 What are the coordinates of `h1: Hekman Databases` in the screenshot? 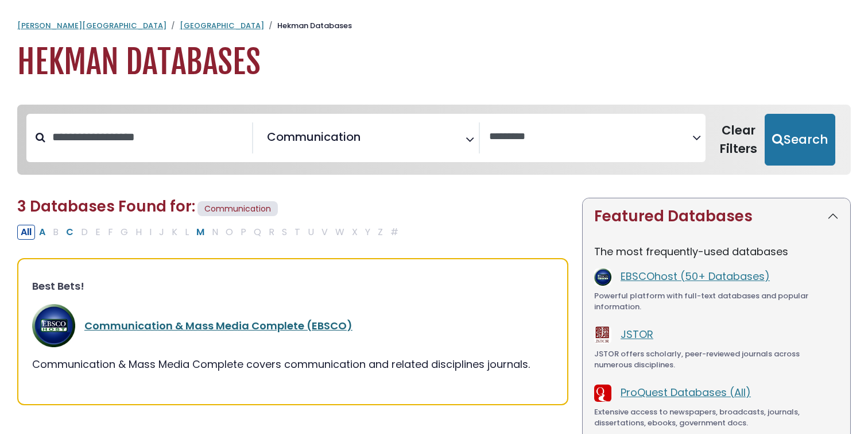 It's located at (434, 62).